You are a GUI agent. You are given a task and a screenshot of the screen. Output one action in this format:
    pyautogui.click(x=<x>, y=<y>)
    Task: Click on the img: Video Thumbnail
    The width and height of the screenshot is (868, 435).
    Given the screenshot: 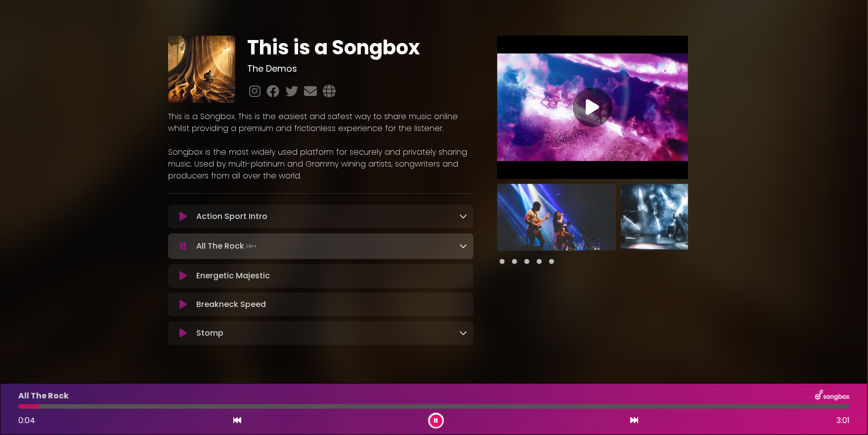 What is the action you would take?
    pyautogui.click(x=592, y=107)
    